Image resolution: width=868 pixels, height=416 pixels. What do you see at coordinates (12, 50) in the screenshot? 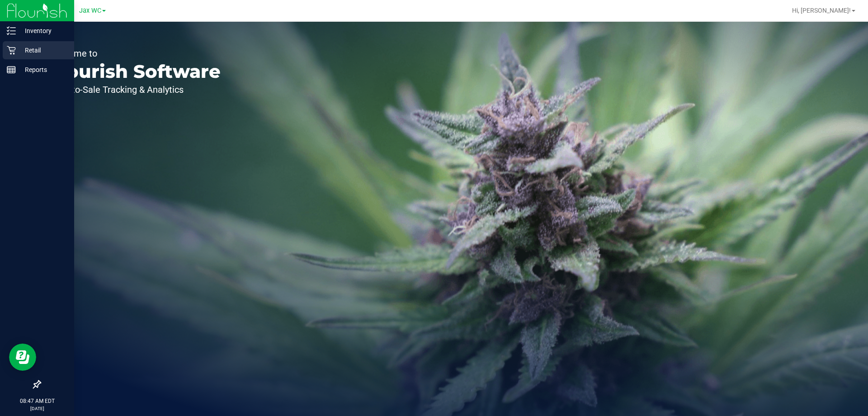
I see `inline-svg: Retail` at bounding box center [12, 50].